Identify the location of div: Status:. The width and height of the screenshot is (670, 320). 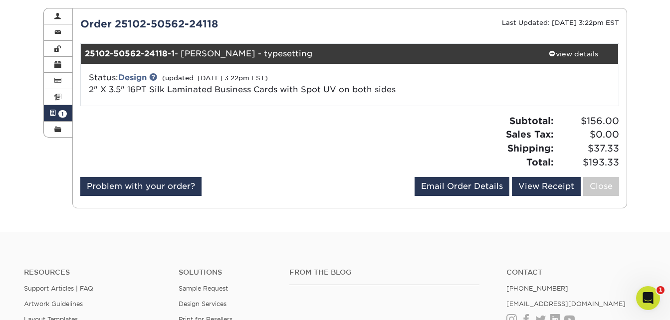
(260, 84).